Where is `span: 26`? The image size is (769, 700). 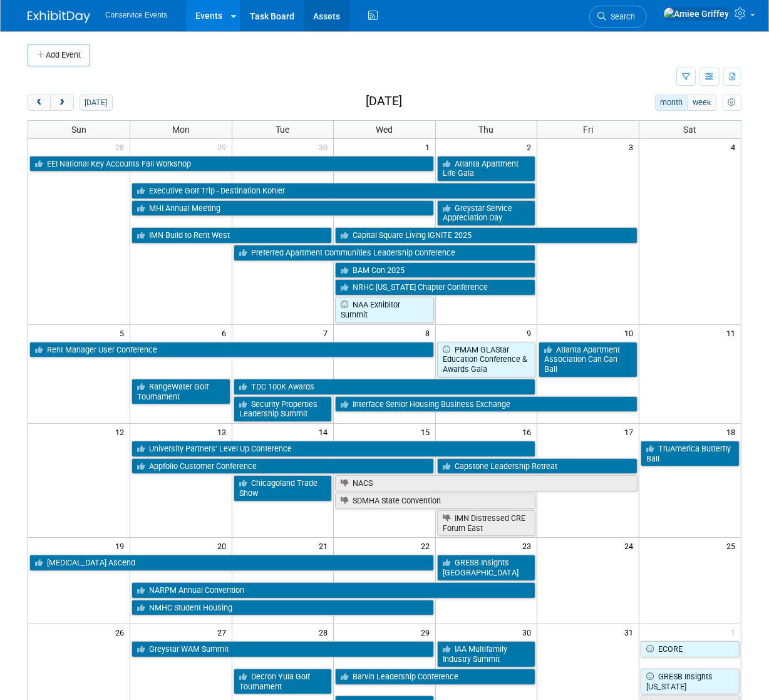 span: 26 is located at coordinates (121, 632).